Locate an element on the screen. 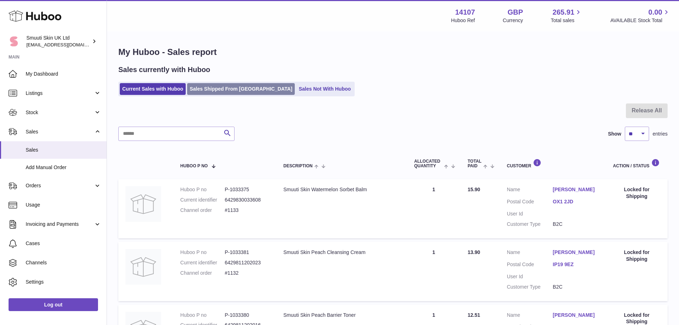  div: Smuuti Skin Peach Cleansing Cream is located at coordinates (341, 252).